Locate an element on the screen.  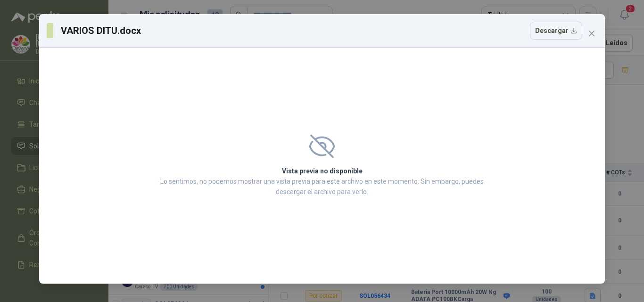
h3: VARIOS DITU.docx is located at coordinates (101, 31).